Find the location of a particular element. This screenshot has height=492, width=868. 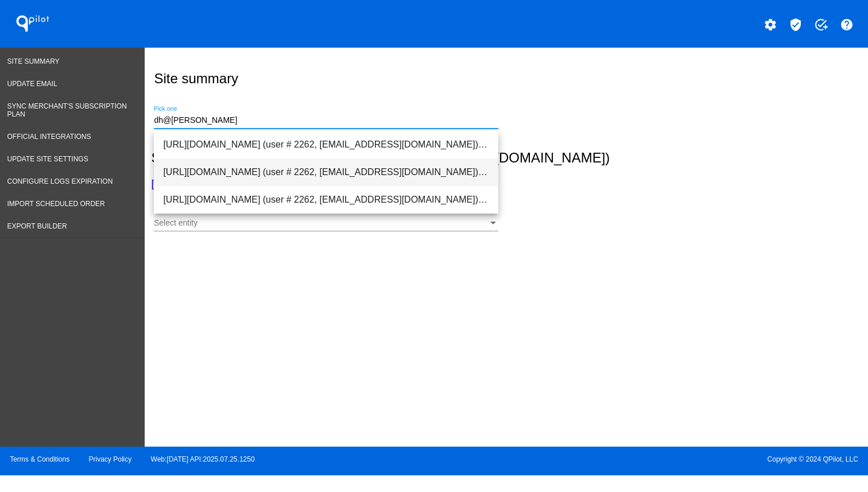

mat-icon: settings is located at coordinates (770, 25).